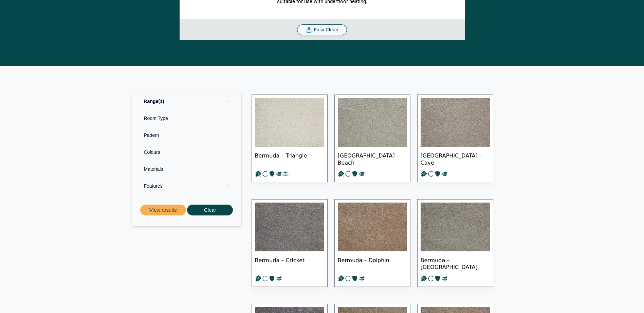 Image resolution: width=644 pixels, height=313 pixels. Describe the element at coordinates (210, 210) in the screenshot. I see `button: Clear` at that location.